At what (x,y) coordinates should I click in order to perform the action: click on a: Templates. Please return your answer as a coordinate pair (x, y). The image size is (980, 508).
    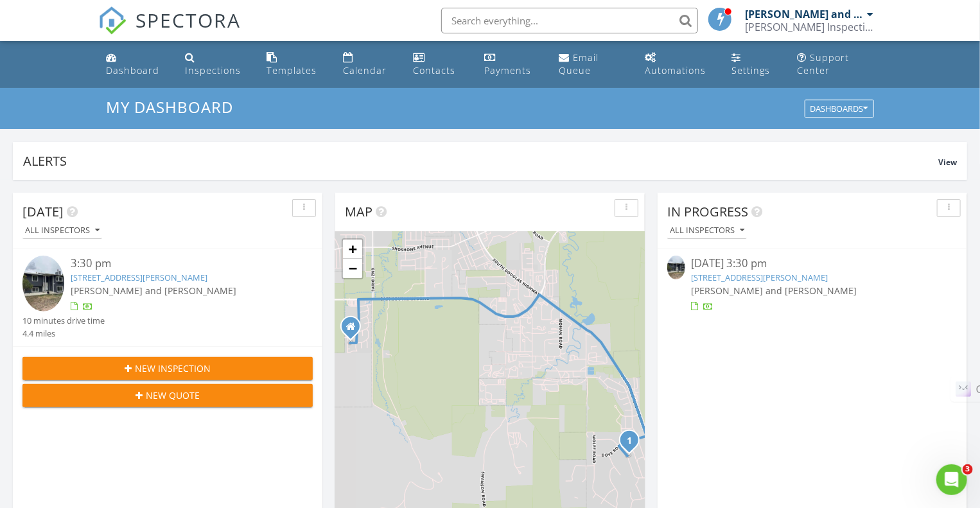
    Looking at the image, I should click on (294, 65).